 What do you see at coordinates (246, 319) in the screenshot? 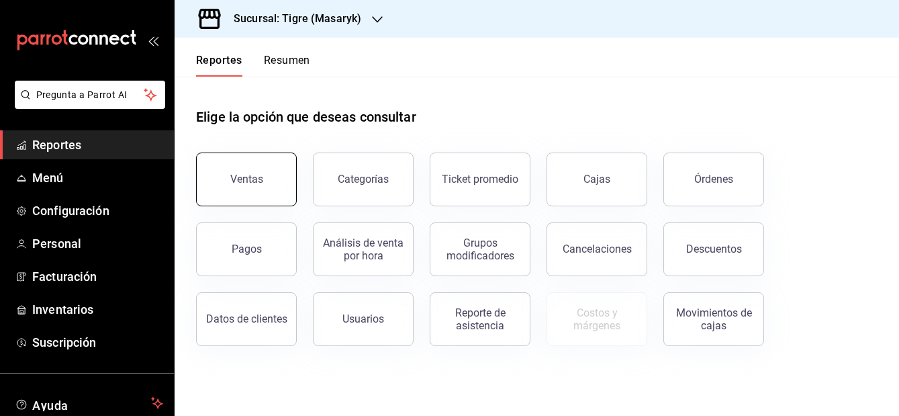
I see `button: Datos de clientes` at bounding box center [246, 319].